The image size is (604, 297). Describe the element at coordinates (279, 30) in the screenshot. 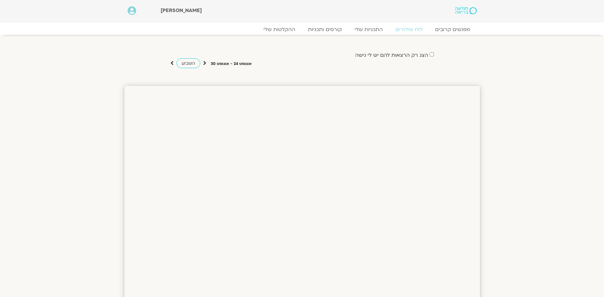

I see `a: ההקלטות שלי` at that location.